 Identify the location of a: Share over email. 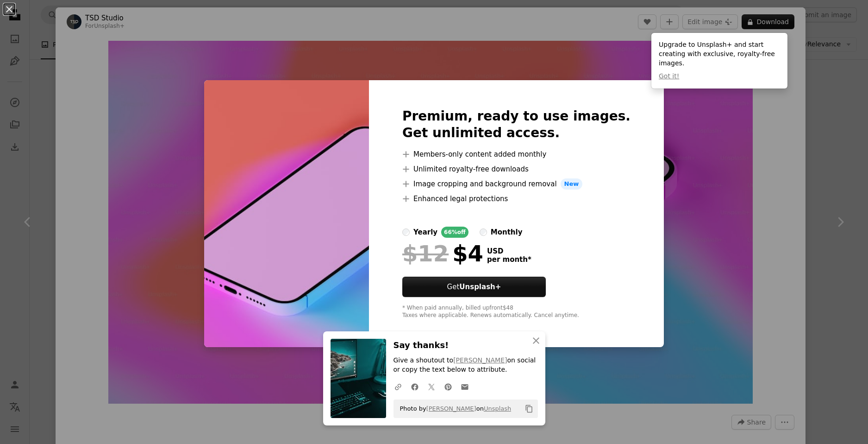
(465, 386).